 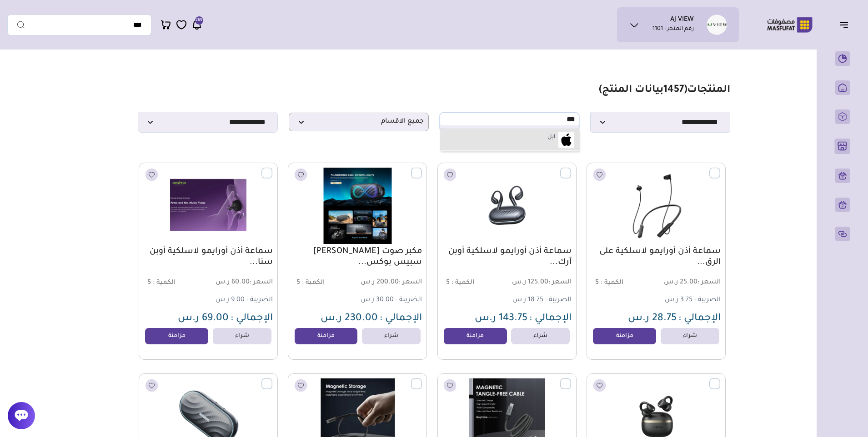 I want to click on span: 18.75 ر.س, so click(x=527, y=300).